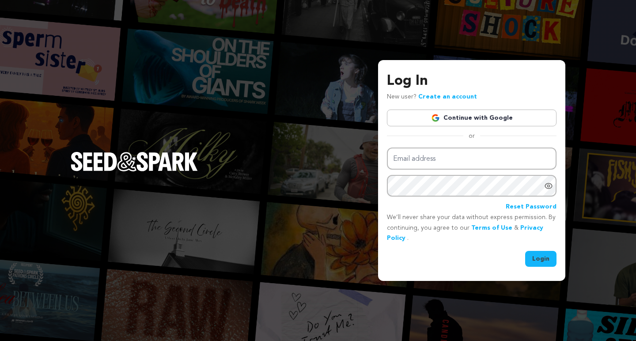  Describe the element at coordinates (432, 97) in the screenshot. I see `p: New user?` at that location.